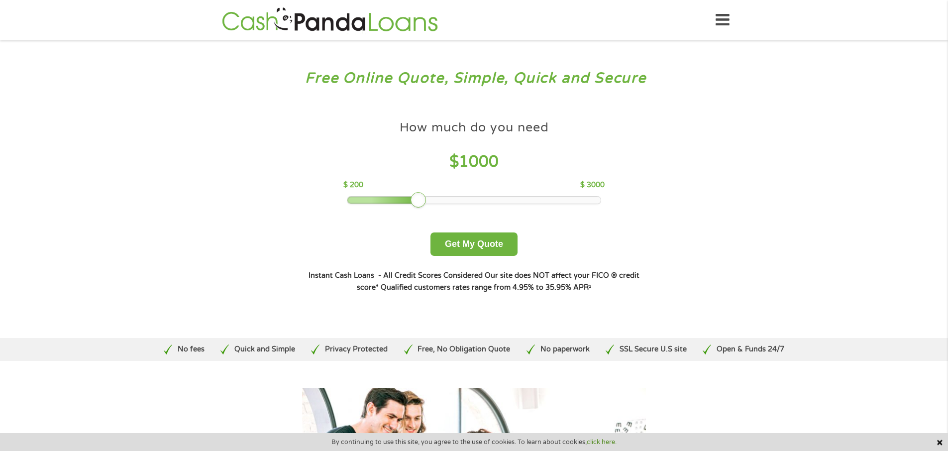 This screenshot has height=451, width=948. I want to click on img: GetLoanNow Logo, so click(330, 20).